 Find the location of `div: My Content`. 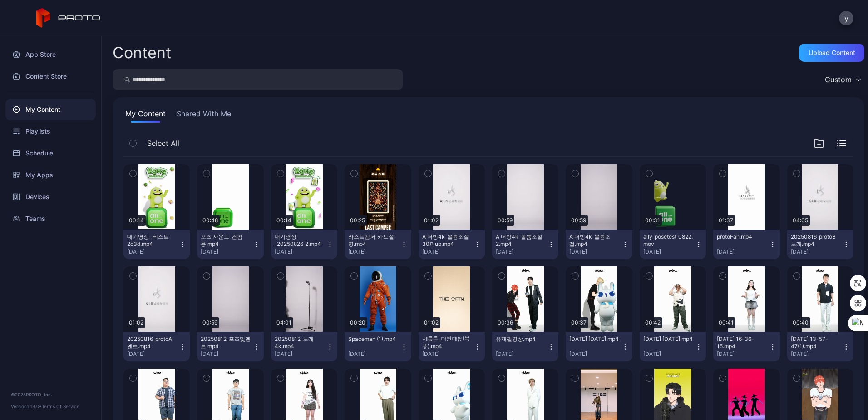

div: My Content is located at coordinates (51, 109).